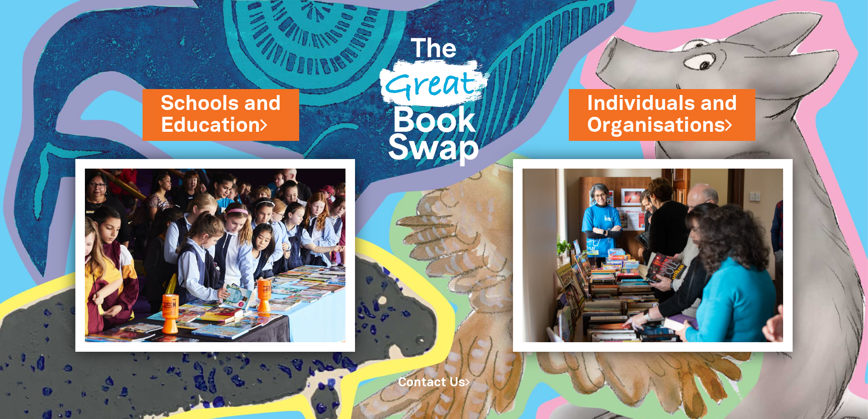 The image size is (868, 419). Describe the element at coordinates (221, 115) in the screenshot. I see `a: Schools andEducation` at that location.